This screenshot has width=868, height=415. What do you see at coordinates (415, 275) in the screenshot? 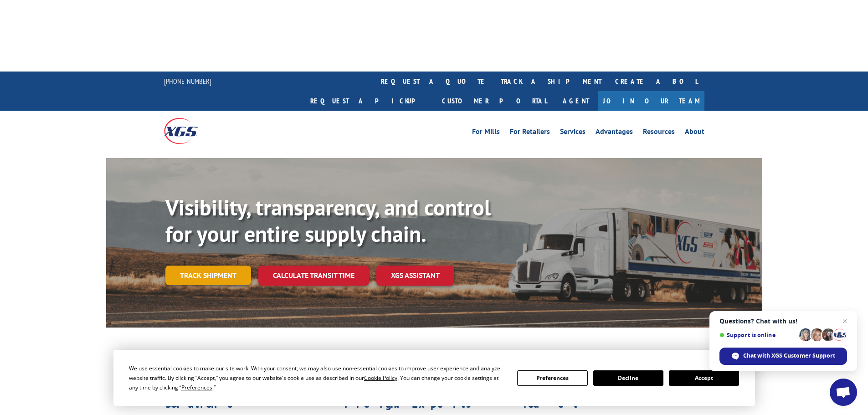
I see `a: XGS ASSISTANT` at bounding box center [415, 275].